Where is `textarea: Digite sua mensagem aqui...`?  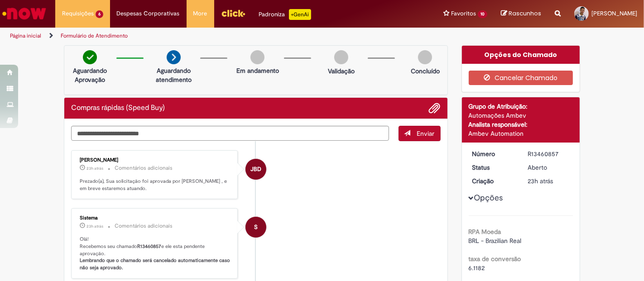 textarea: Digite sua mensagem aqui... is located at coordinates (230, 133).